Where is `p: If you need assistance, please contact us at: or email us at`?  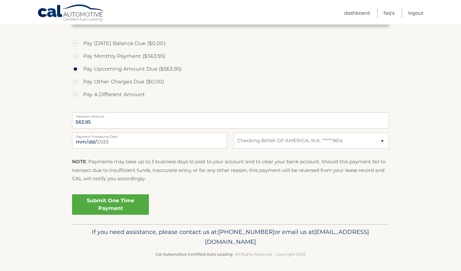 p: If you need assistance, please contact us at: or email us at is located at coordinates (230, 238).